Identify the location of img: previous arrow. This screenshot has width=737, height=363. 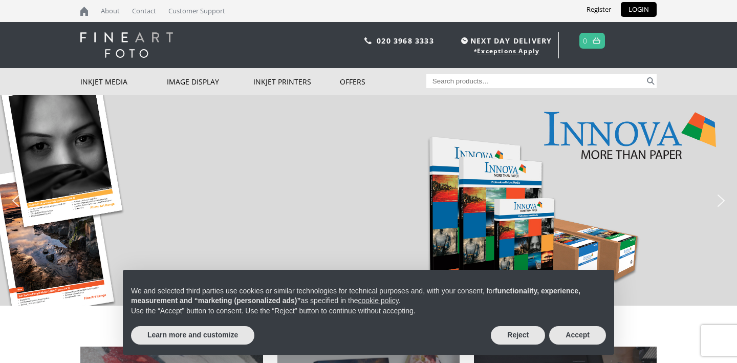
(16, 201).